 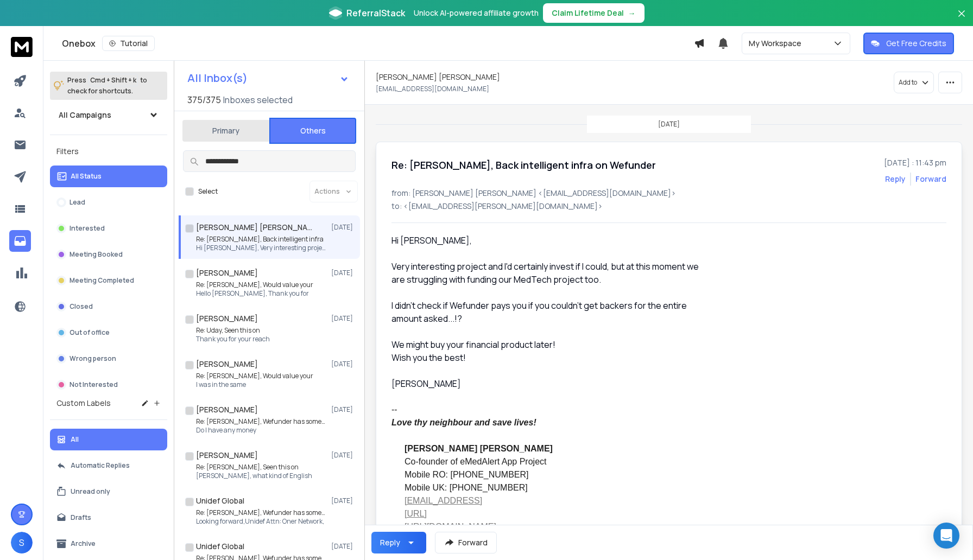 What do you see at coordinates (87, 229) in the screenshot?
I see `p: Interested` at bounding box center [87, 229].